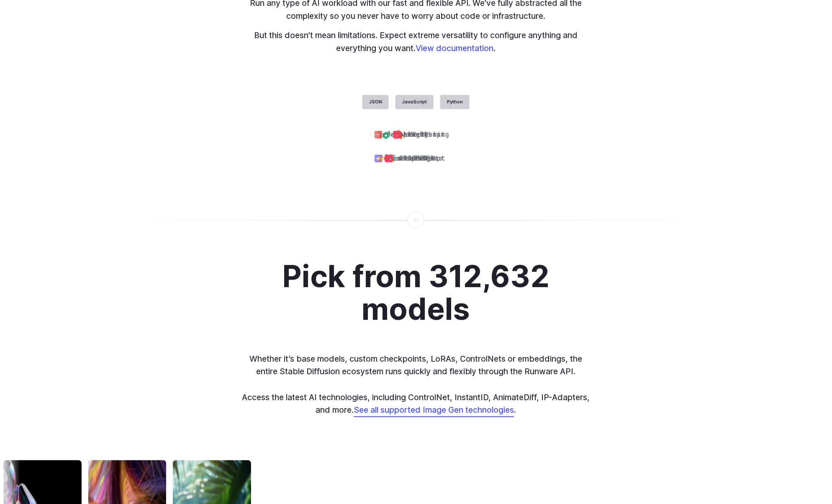 The height and width of the screenshot is (504, 832). Describe the element at coordinates (416, 135) in the screenshot. I see `span: steps` at that location.